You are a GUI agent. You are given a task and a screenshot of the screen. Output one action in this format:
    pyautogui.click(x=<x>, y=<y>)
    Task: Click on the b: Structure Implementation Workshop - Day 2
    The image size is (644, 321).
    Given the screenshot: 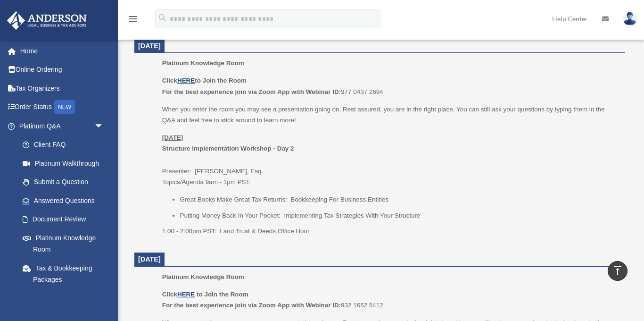 What is the action you would take?
    pyautogui.click(x=228, y=148)
    